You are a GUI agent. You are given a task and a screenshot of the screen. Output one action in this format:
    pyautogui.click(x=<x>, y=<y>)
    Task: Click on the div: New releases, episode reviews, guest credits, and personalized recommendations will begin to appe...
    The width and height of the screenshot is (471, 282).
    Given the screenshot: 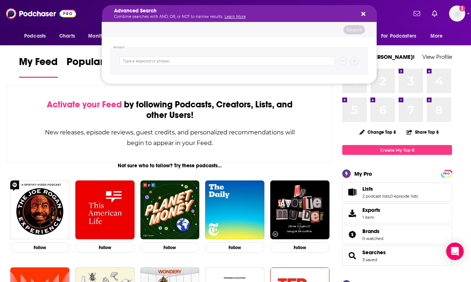 What is the action you would take?
    pyautogui.click(x=170, y=138)
    